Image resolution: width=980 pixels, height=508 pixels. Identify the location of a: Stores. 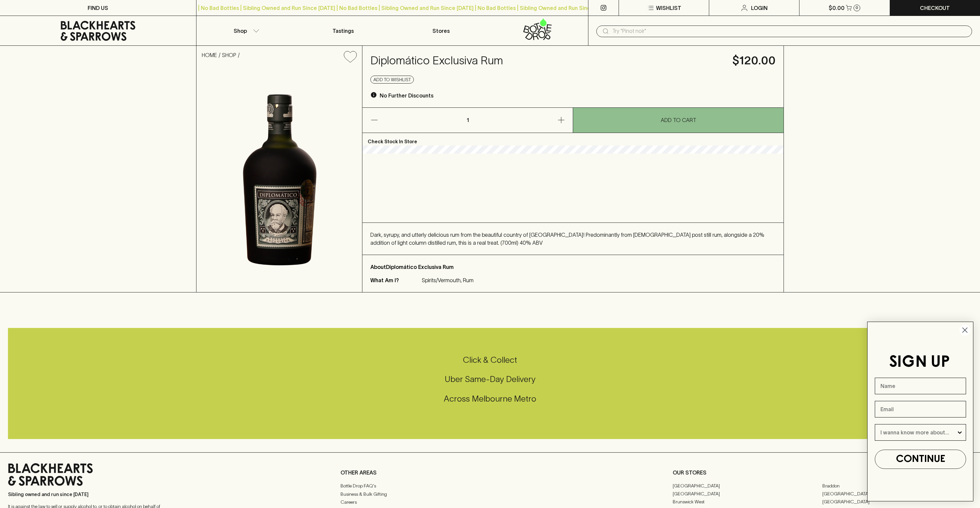
(441, 31).